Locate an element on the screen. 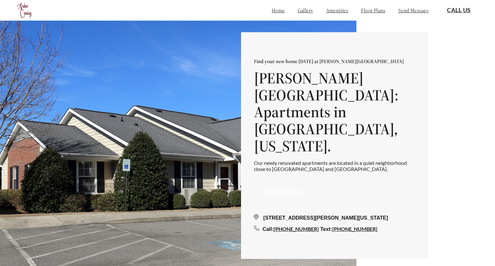 Image resolution: width=495 pixels, height=266 pixels. button: Call Us is located at coordinates (459, 10).